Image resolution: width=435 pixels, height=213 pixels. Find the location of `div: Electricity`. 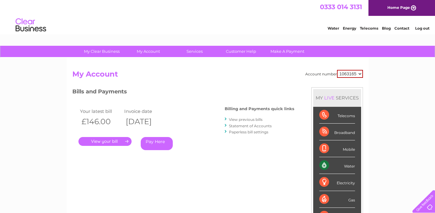

div: Electricity is located at coordinates (337, 182).